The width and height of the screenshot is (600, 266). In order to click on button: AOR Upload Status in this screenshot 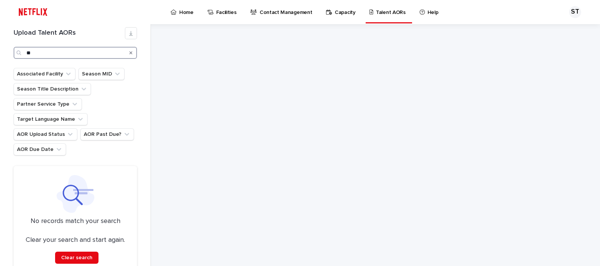, I will do `click(45, 134)`.